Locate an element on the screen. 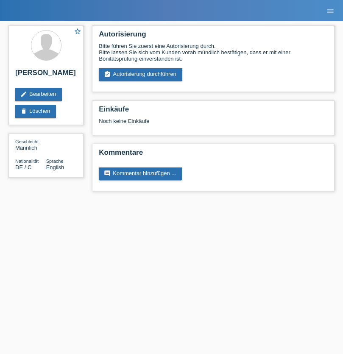 The width and height of the screenshot is (343, 354). i: delete is located at coordinates (24, 111).